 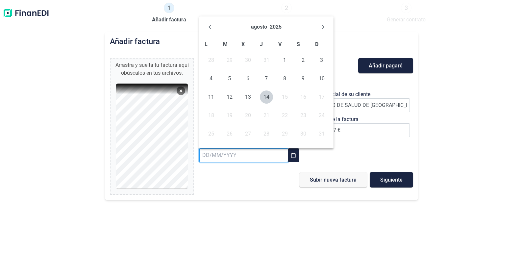 I want to click on td: 12/08/2025, so click(x=230, y=97).